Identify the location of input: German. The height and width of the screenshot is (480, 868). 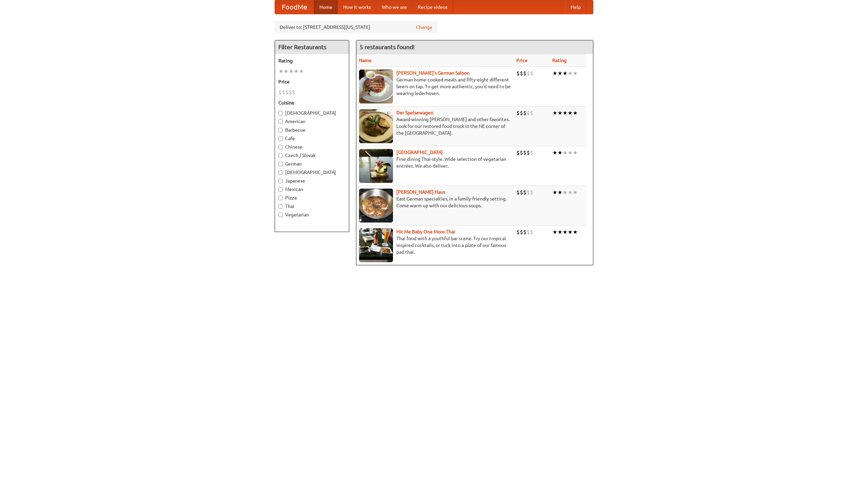
(281, 164).